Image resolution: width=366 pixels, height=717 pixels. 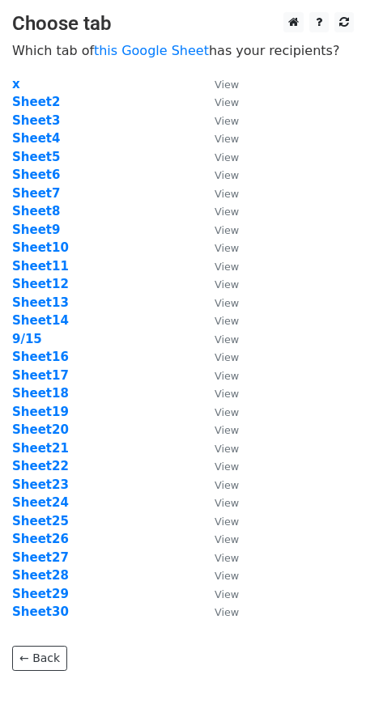 I want to click on a: Sheet27, so click(x=40, y=558).